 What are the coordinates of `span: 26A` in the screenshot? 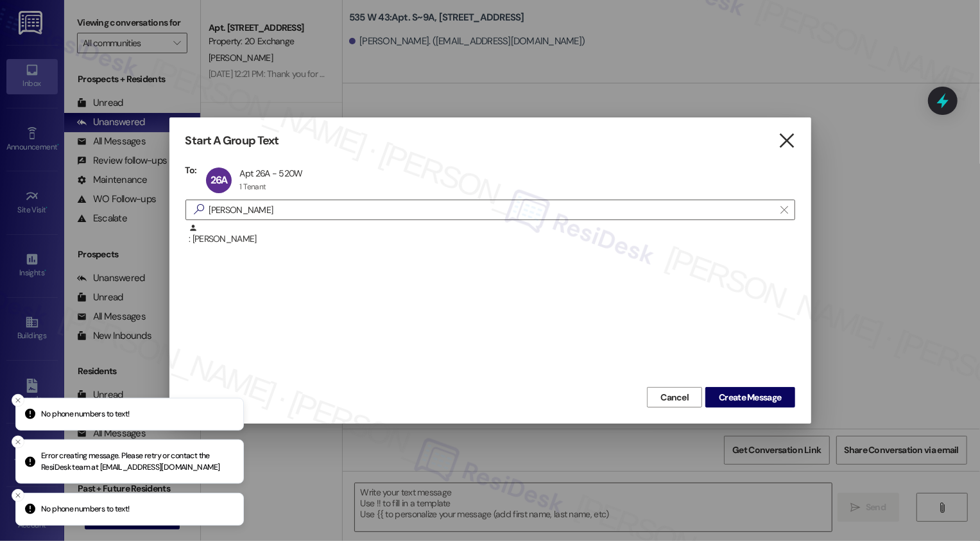 It's located at (219, 180).